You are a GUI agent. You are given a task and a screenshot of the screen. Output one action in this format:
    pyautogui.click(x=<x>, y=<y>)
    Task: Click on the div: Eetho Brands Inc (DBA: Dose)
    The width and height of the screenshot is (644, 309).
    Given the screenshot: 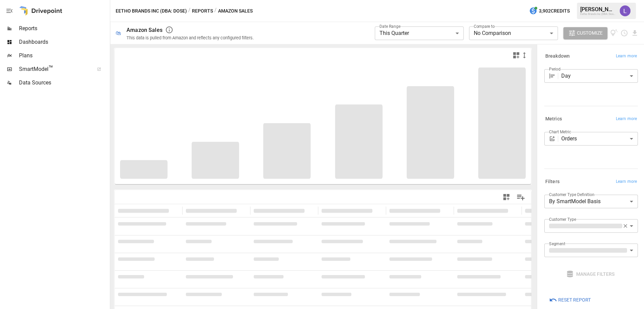 What is the action you would take?
    pyautogui.click(x=598, y=14)
    